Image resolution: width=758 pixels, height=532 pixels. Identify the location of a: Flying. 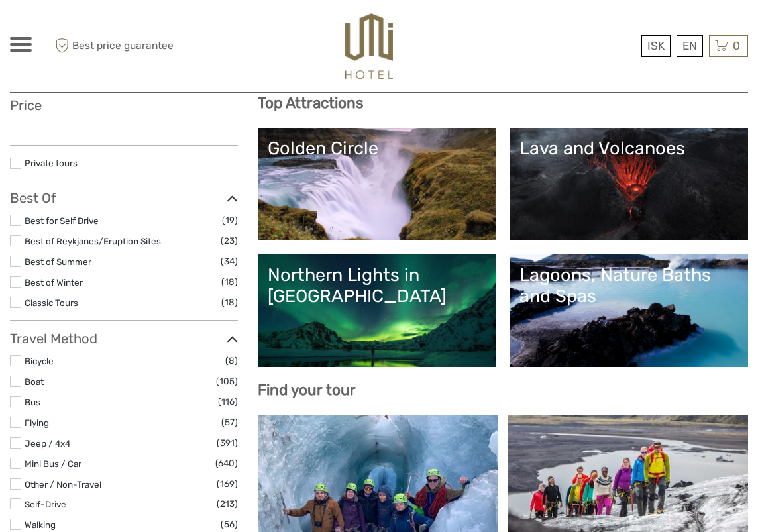
(36, 423).